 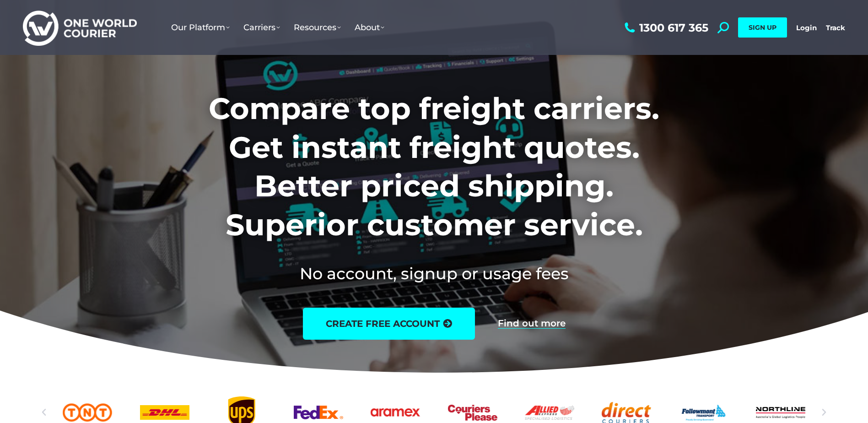 What do you see at coordinates (807, 27) in the screenshot?
I see `a: Login` at bounding box center [807, 27].